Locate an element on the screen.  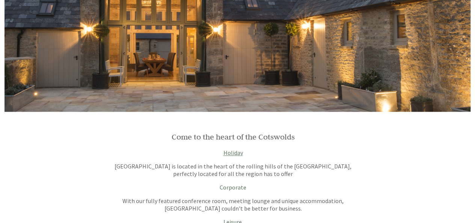
a: Corporate is located at coordinates (233, 187).